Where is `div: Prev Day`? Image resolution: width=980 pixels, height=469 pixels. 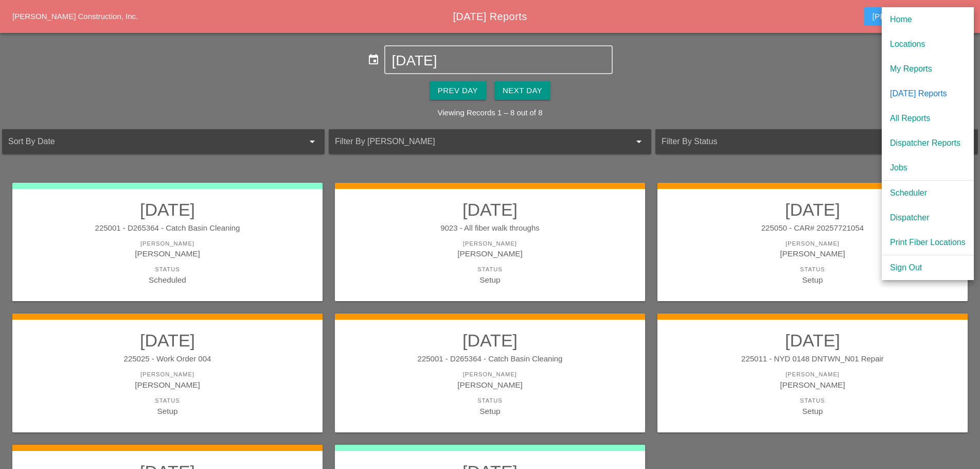 div: Prev Day is located at coordinates (458, 90).